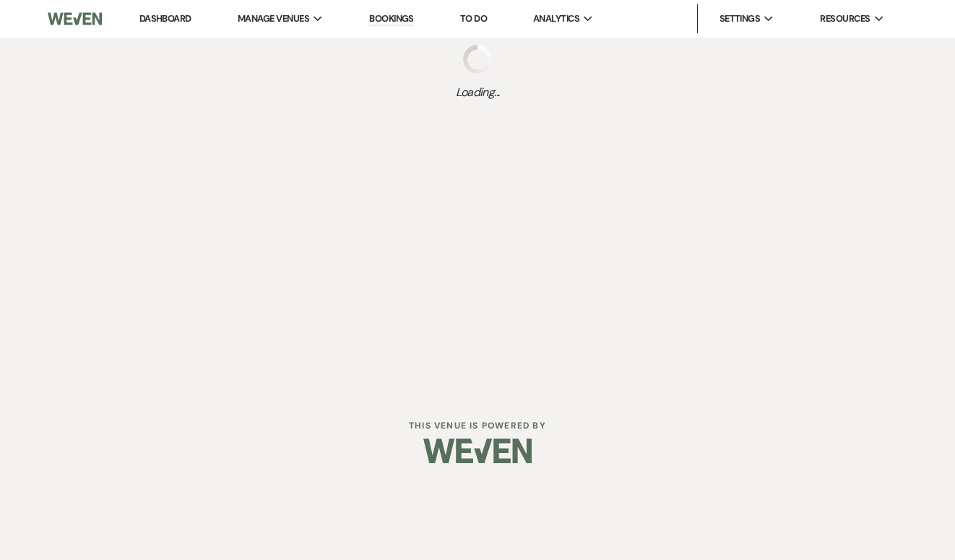  I want to click on span: Analytics, so click(556, 19).